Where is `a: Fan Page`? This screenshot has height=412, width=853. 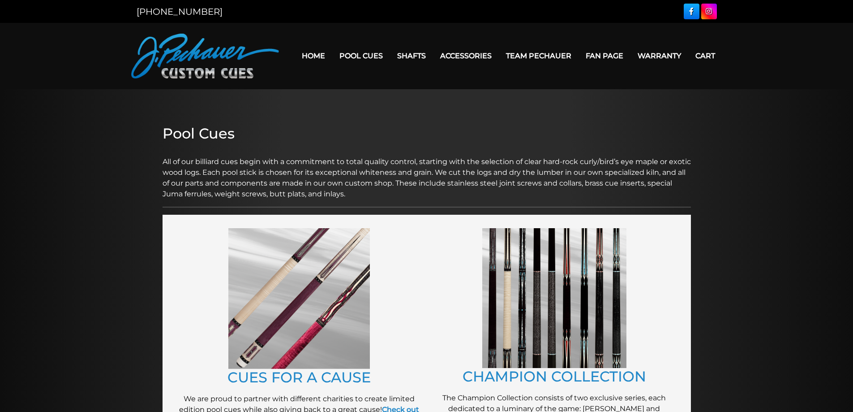
a: Fan Page is located at coordinates (605, 56).